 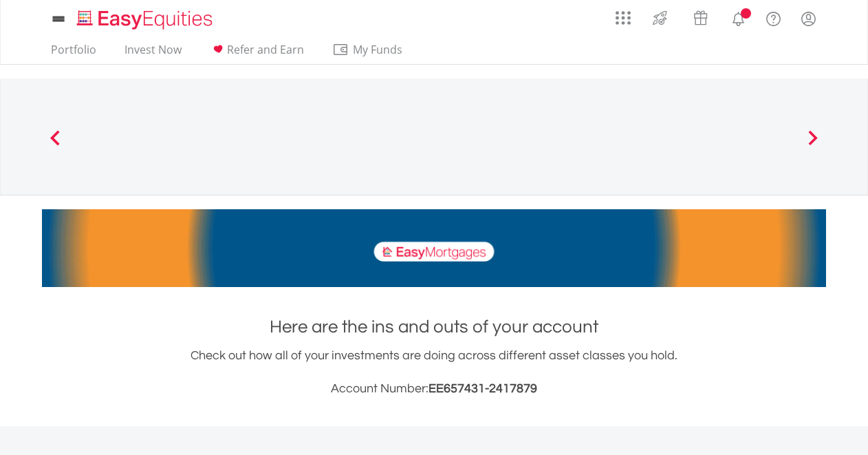 What do you see at coordinates (483, 388) in the screenshot?
I see `span: EE657431-2417879` at bounding box center [483, 388].